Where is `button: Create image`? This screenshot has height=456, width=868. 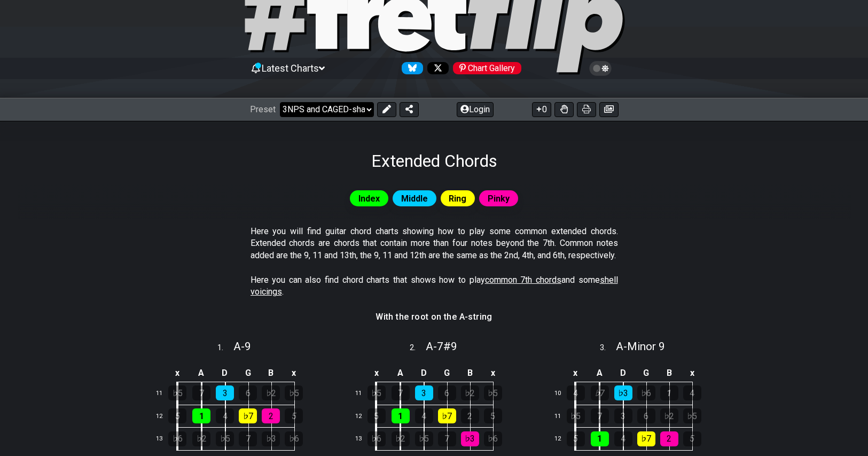
button: Create image is located at coordinates (609, 109).